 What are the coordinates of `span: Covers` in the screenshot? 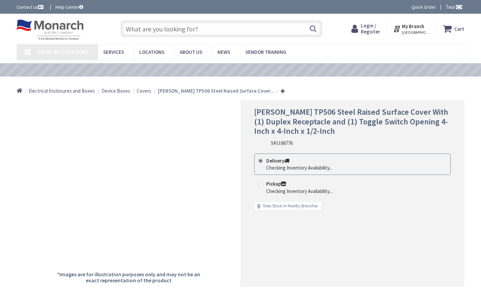 It's located at (144, 90).